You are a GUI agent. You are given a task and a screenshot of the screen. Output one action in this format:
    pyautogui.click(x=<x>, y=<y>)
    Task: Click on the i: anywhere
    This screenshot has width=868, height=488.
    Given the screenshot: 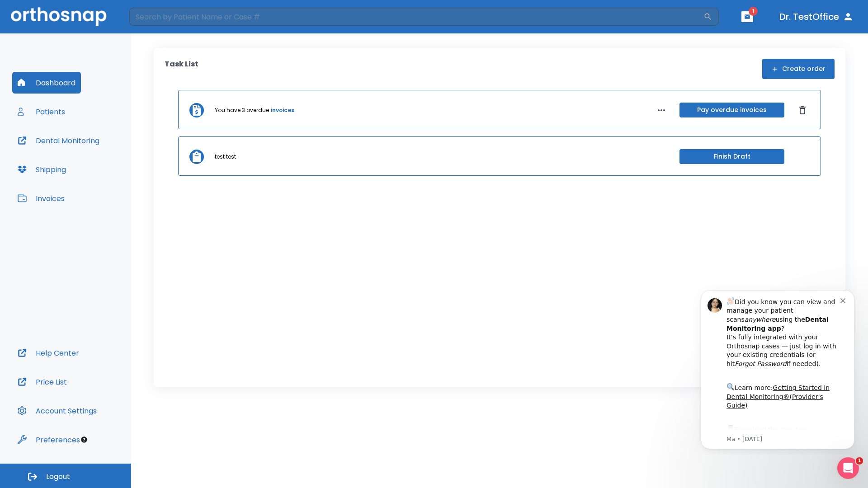 What is the action you would take?
    pyautogui.click(x=73, y=38)
    